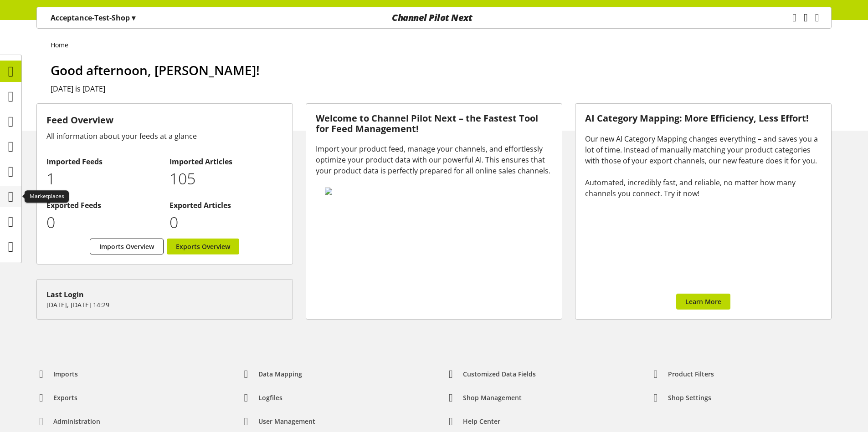 The image size is (868, 432). Describe the element at coordinates (499, 374) in the screenshot. I see `span: Customized Data Fields` at that location.